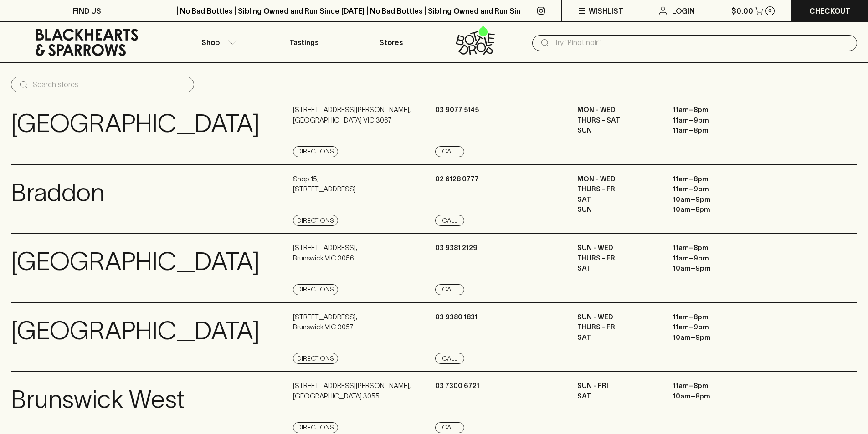  What do you see at coordinates (456, 317) in the screenshot?
I see `p: 03 9380 1831` at bounding box center [456, 317].